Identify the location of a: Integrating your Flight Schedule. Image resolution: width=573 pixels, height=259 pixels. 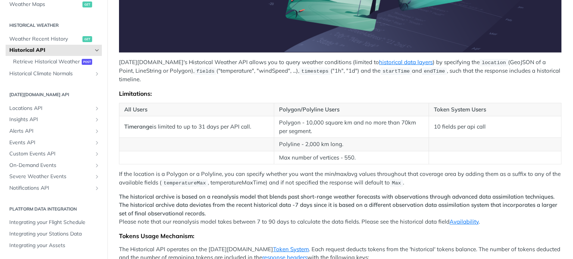
(54, 223).